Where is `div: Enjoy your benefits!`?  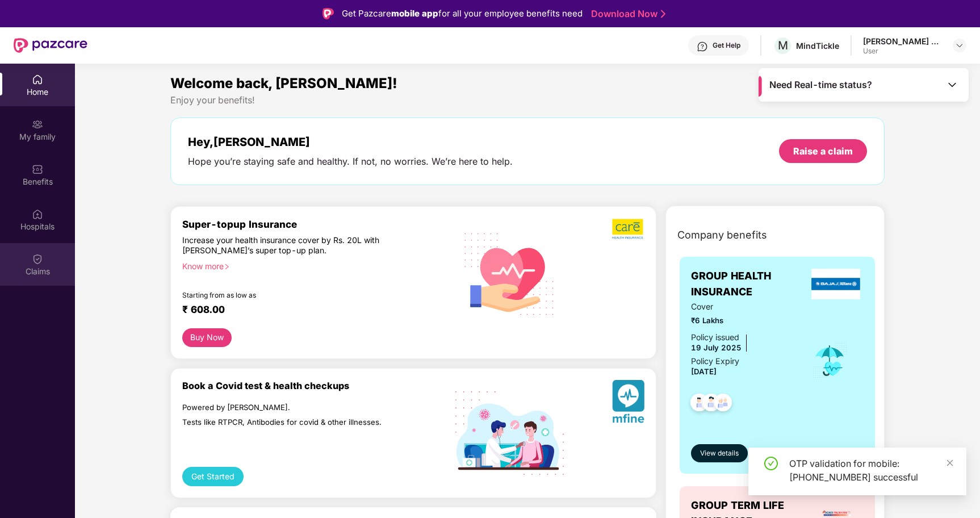
div: Enjoy your benefits! is located at coordinates (528, 100).